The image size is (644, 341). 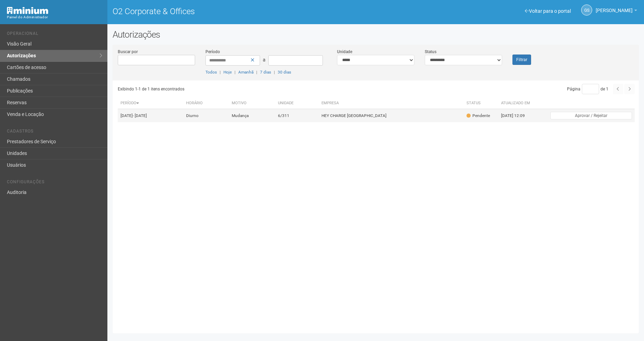 What do you see at coordinates (242, 11) in the screenshot?
I see `h1: O2 Corporate & Offices` at bounding box center [242, 11].